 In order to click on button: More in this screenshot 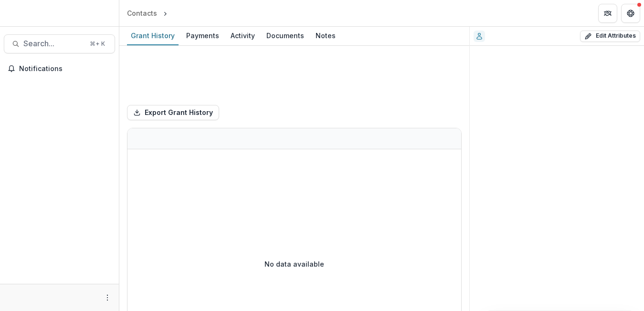, I will do `click(107, 297)`.